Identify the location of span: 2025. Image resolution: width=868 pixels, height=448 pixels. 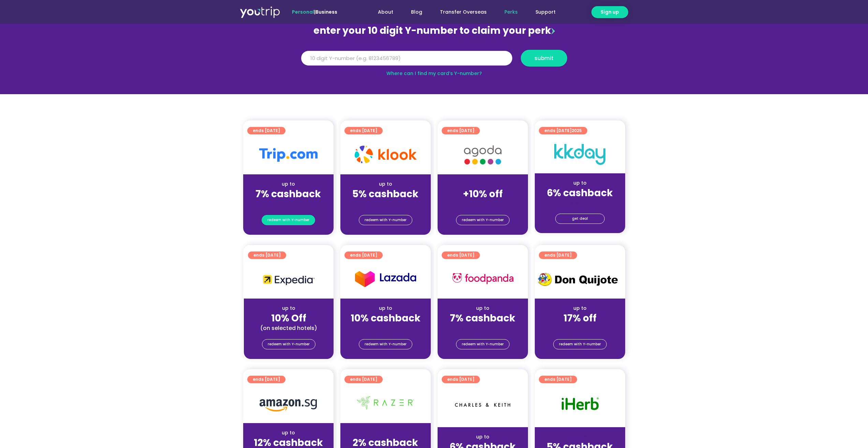
(577, 130).